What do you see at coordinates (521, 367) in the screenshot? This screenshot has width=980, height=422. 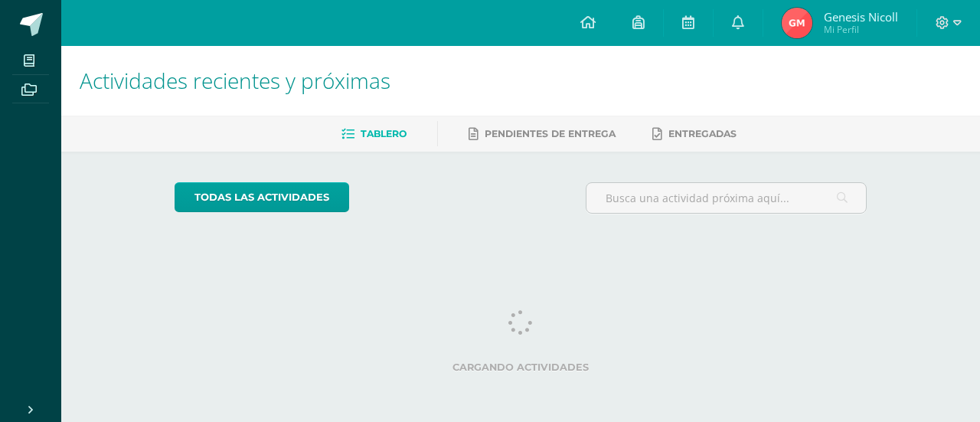 I see `label: Cargando actividades` at bounding box center [521, 367].